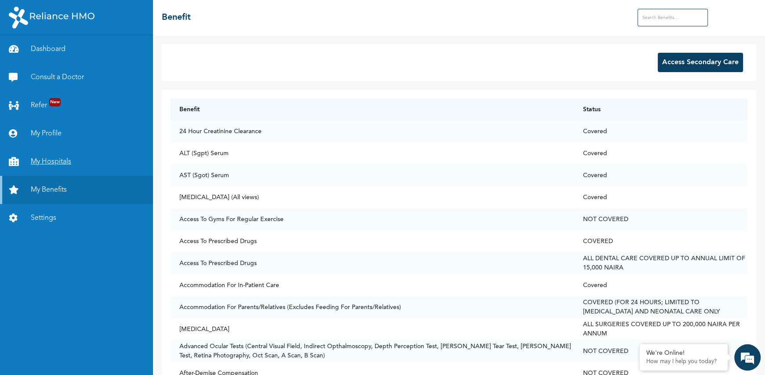 This screenshot has width=765, height=375. What do you see at coordinates (683, 353) in the screenshot?
I see `div: We're Online!` at bounding box center [683, 353].